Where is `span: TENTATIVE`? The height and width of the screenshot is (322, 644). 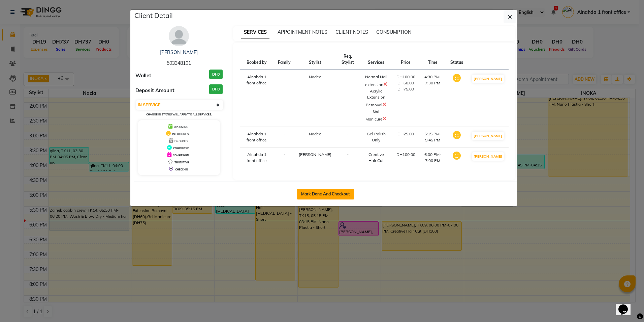
span: TENTATIVE is located at coordinates (181, 162).